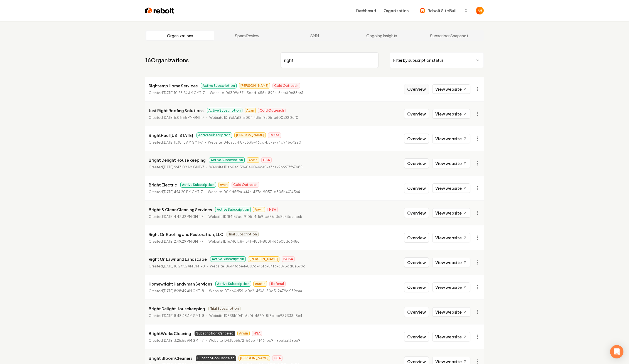 This screenshot has width=629, height=364. Describe the element at coordinates (315, 36) in the screenshot. I see `a: SMM` at that location.